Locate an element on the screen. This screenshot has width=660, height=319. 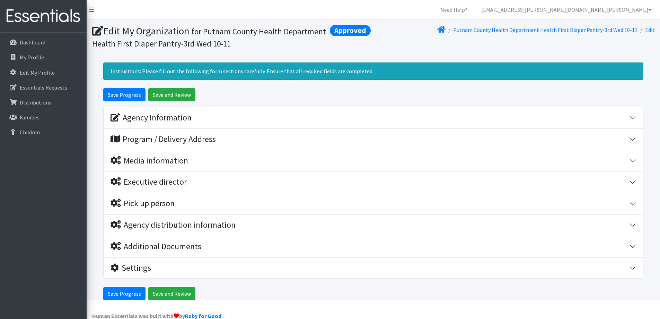
p: Families is located at coordinates (29, 117).